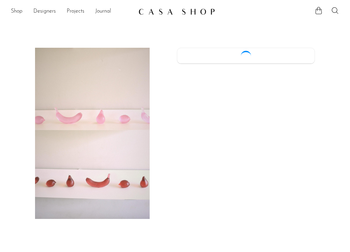 Image resolution: width=350 pixels, height=252 pixels. What do you see at coordinates (72, 12) in the screenshot?
I see `nav: Desktop navigation` at bounding box center [72, 12].